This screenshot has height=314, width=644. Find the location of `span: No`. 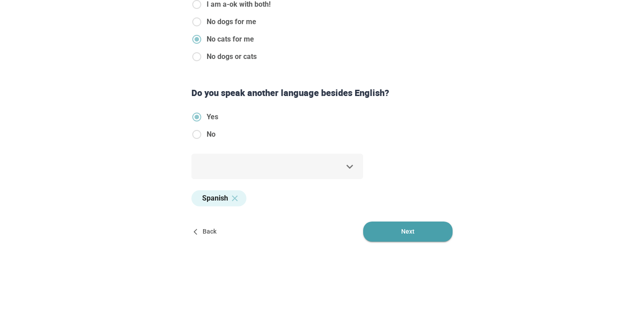

span: No is located at coordinates (211, 134).